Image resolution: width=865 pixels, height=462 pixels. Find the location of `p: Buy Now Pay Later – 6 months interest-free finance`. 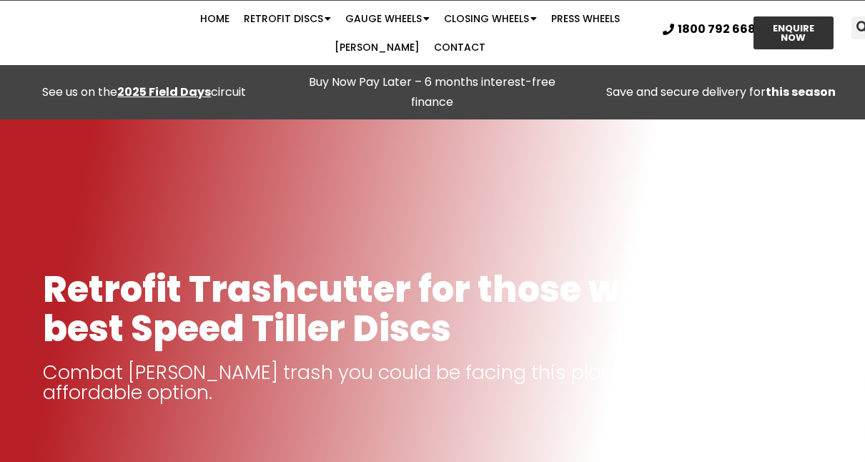

p: Buy Now Pay Later – 6 months interest-free finance is located at coordinates (432, 92).